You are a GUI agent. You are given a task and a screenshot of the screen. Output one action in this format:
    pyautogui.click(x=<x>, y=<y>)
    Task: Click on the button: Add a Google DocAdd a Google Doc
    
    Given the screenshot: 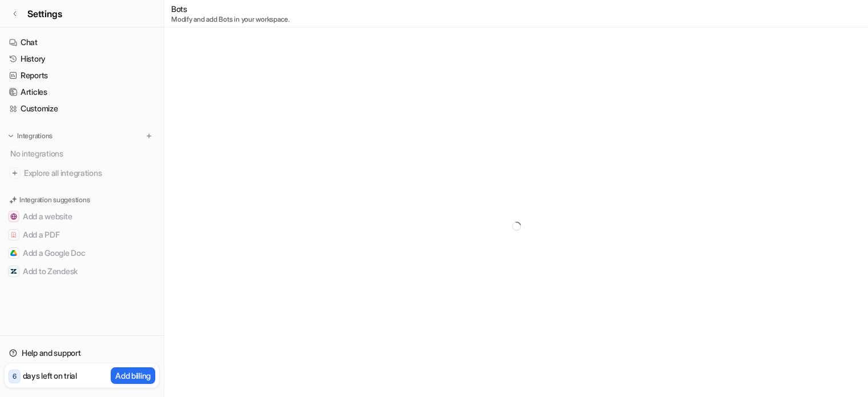 What is the action you would take?
    pyautogui.click(x=82, y=253)
    